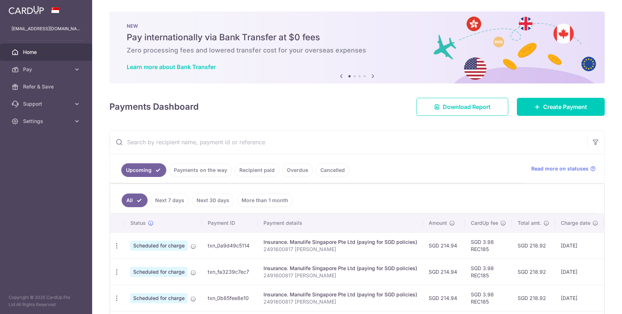 This screenshot has height=314, width=622. I want to click on a: All, so click(135, 200).